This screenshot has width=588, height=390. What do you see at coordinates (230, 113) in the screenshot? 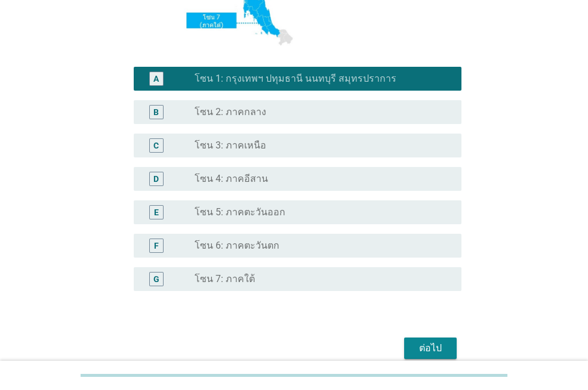
I see `label: โซน 2: ภาคกลาง` at bounding box center [230, 113].